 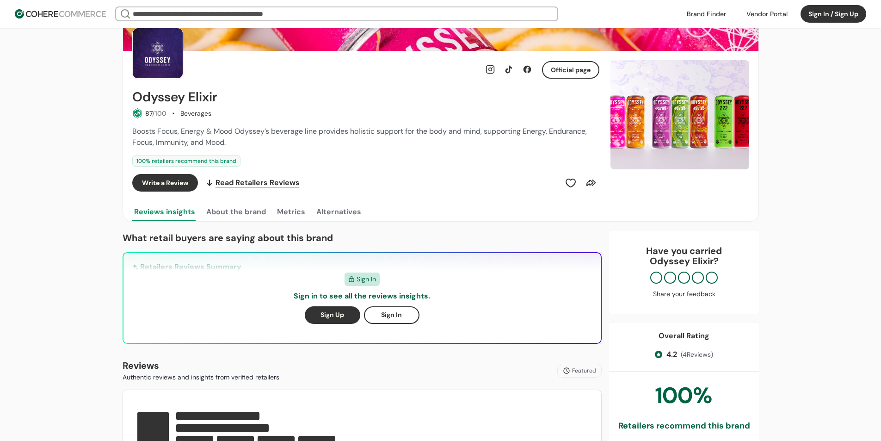 What do you see at coordinates (333, 315) in the screenshot?
I see `button: Sign Up` at bounding box center [333, 315].